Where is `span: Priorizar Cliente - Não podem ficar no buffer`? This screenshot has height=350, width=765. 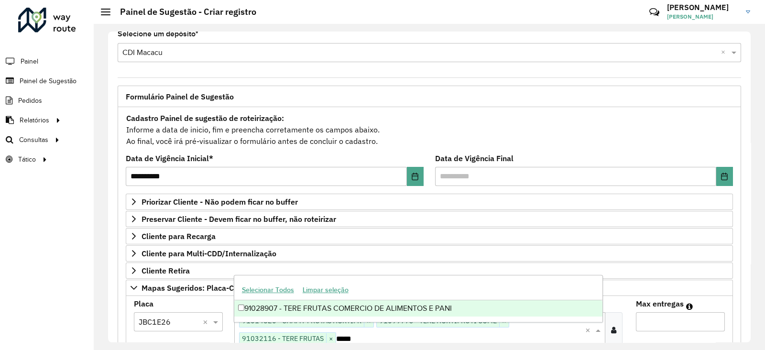
span: Priorizar Cliente - Não podem ficar no buffer is located at coordinates (219, 202).